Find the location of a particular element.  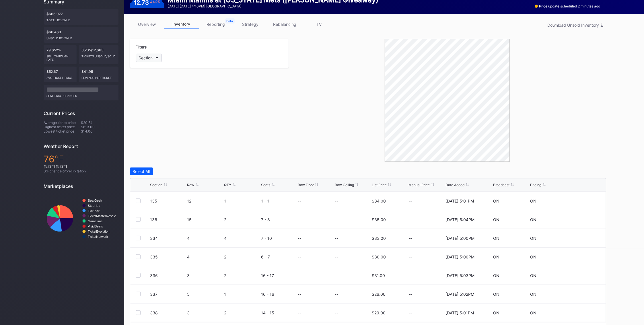

text: TicketEvolution is located at coordinates (98, 231).